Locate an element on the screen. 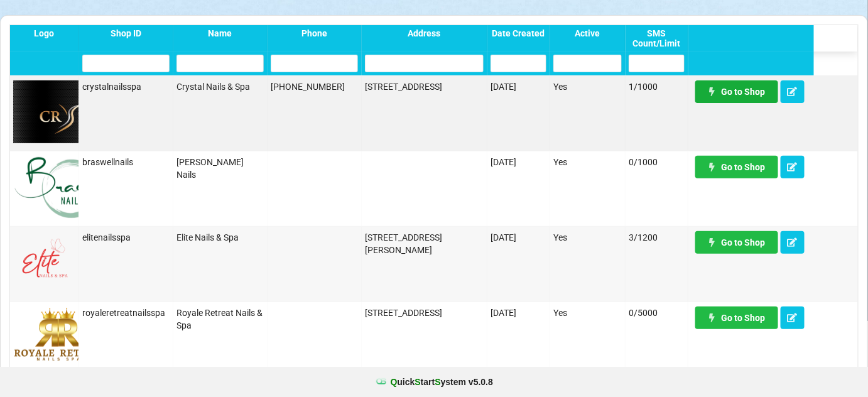 The height and width of the screenshot is (397, 868). b: uick tart ystem v 5.0.8 is located at coordinates (441, 382).